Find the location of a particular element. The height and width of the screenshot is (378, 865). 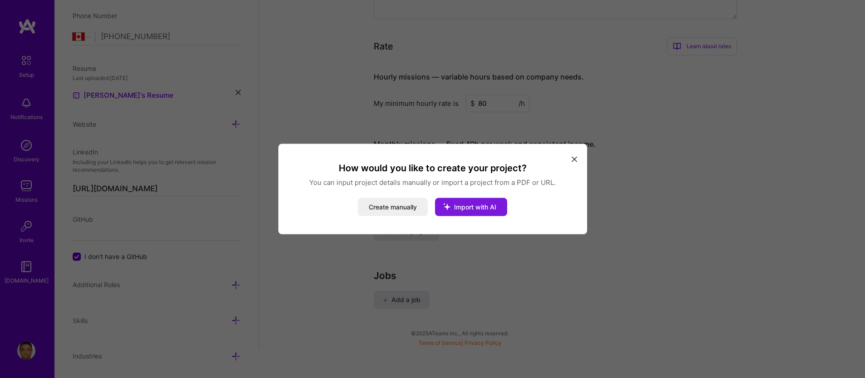

button: Create manually is located at coordinates (393, 207).